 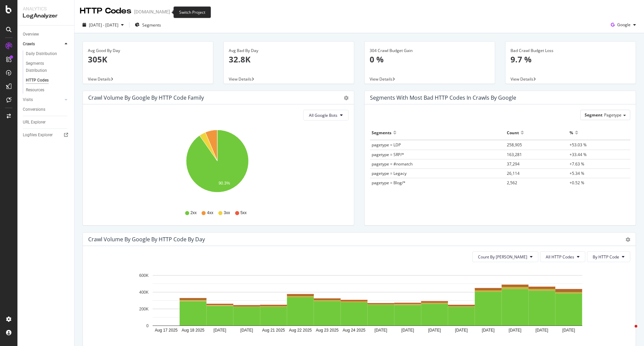 What do you see at coordinates (612, 115) in the screenshot?
I see `span: Pagetype` at bounding box center [612, 115].